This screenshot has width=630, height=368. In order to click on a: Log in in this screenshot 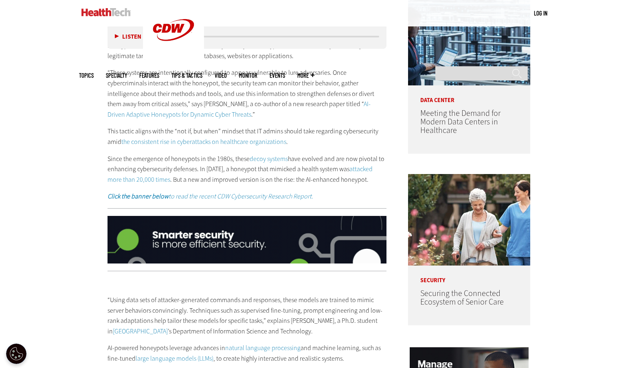, I will do `click(540, 13)`.